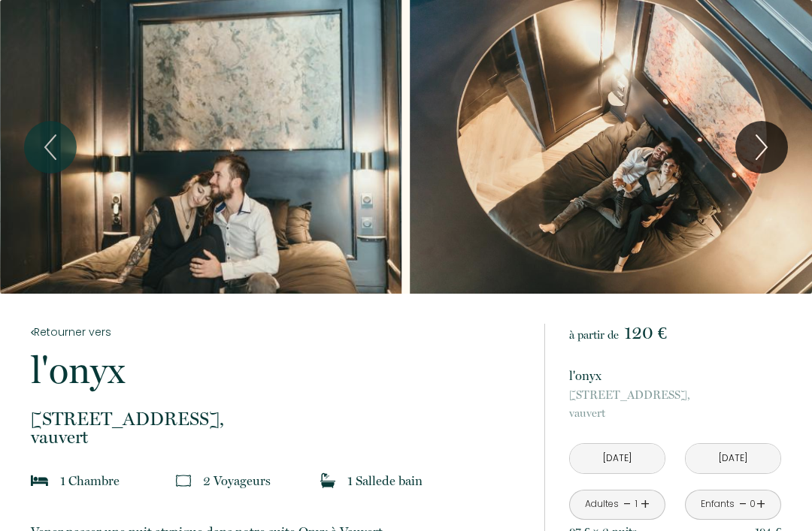 This screenshot has width=812, height=531. I want to click on input: Départ, so click(733, 458).